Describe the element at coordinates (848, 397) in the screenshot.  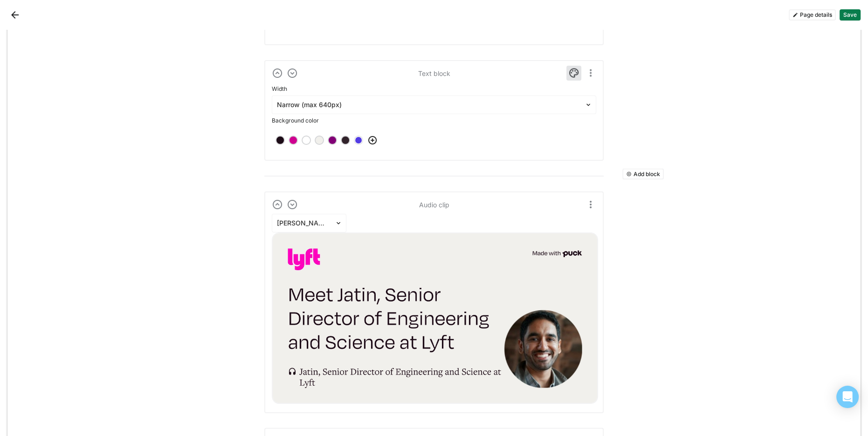
I see `div: Open Intercom Messenger` at that location.